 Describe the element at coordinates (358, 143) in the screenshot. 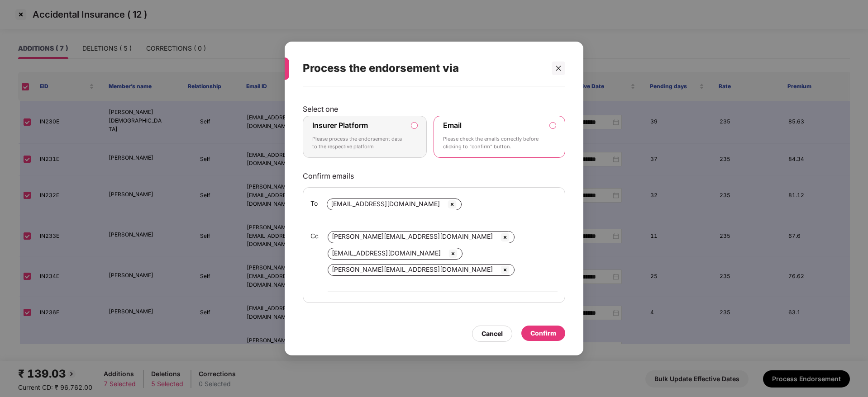

I see `p: Please process the endorsement data to the respective platform` at that location.